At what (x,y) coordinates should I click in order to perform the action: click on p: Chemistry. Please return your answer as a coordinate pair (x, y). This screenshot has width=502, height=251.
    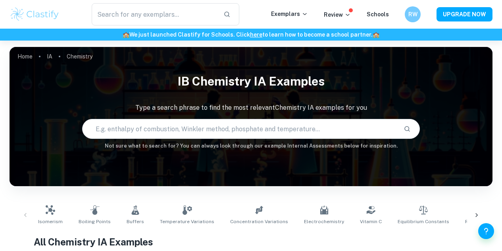
    Looking at the image, I should click on (79, 56).